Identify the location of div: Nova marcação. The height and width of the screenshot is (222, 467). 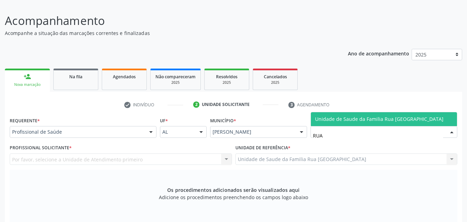
(27, 84).